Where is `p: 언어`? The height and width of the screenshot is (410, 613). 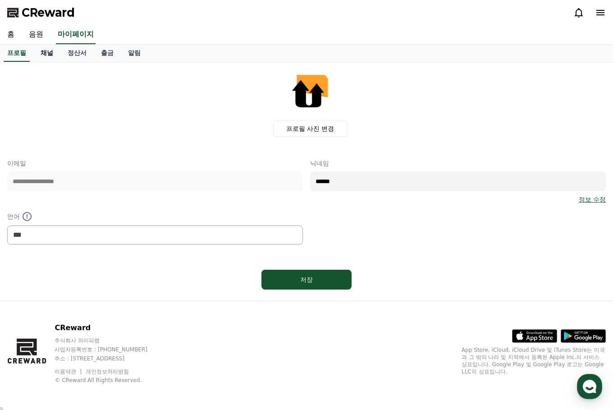
p: 언어 is located at coordinates (155, 216).